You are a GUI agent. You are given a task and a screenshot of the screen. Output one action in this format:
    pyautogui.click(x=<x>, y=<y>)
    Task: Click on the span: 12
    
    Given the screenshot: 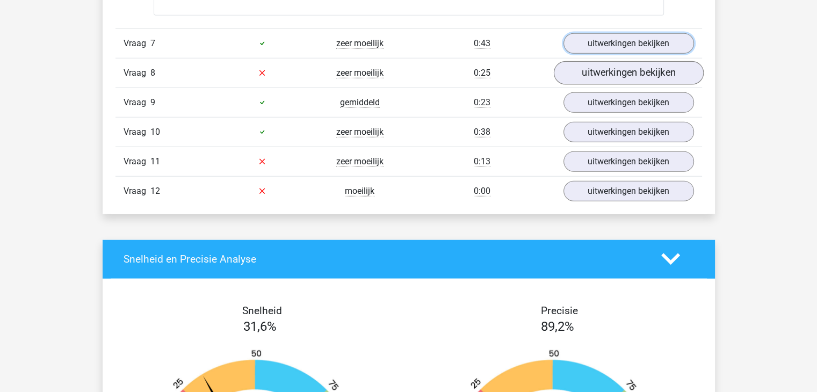 What is the action you would take?
    pyautogui.click(x=155, y=191)
    